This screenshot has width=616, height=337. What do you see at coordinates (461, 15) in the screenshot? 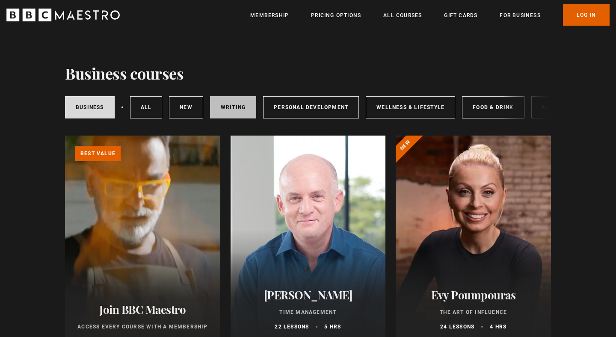
I see `a: Gift Cards` at bounding box center [461, 15].